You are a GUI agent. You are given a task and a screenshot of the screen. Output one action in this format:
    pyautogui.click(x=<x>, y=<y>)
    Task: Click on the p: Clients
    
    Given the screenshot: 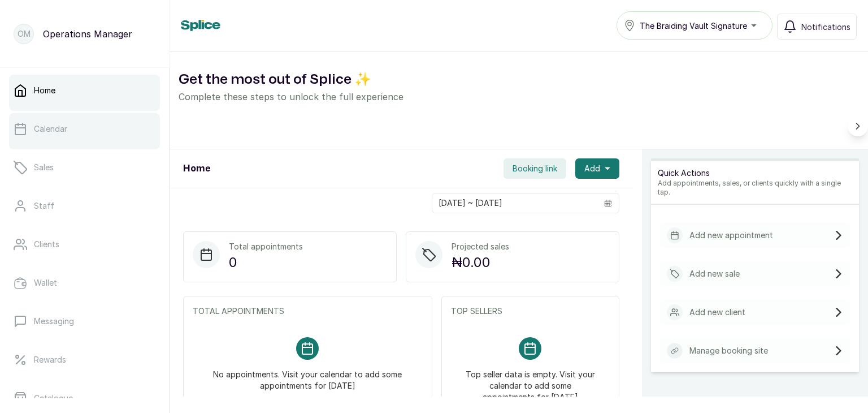 What is the action you would take?
    pyautogui.click(x=46, y=244)
    